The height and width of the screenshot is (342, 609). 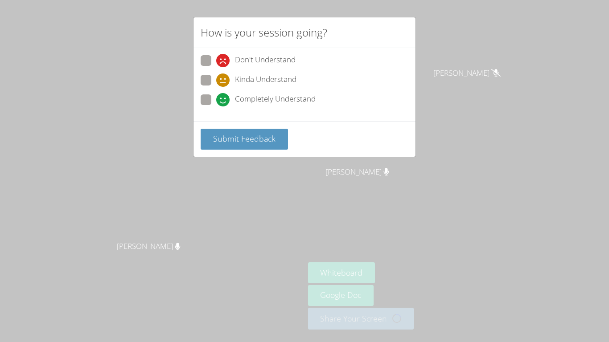 I want to click on h2: How is your session going?, so click(x=264, y=33).